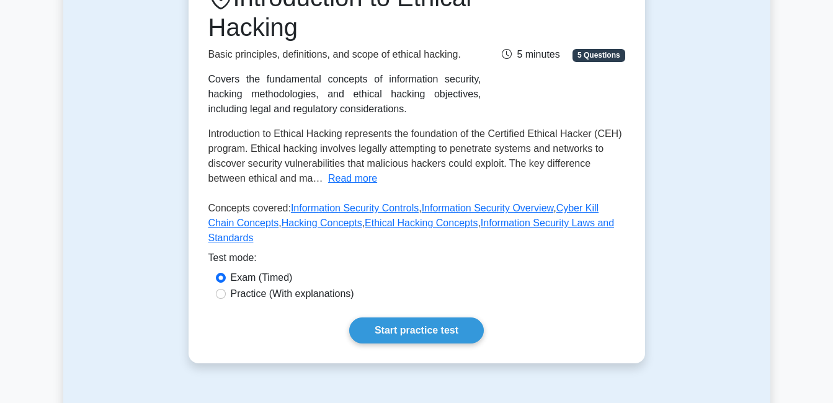  What do you see at coordinates (352, 179) in the screenshot?
I see `button: Read more` at bounding box center [352, 179].